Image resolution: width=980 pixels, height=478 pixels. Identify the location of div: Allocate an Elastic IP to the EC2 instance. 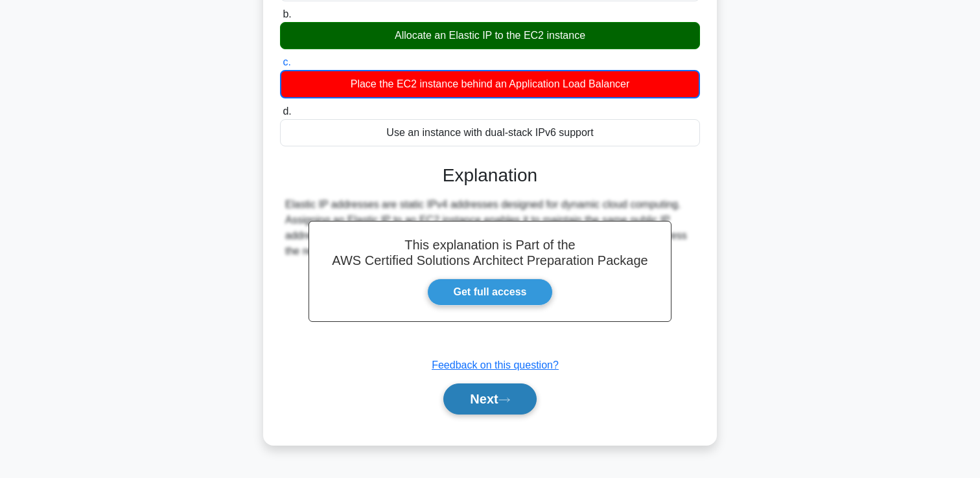
(490, 36).